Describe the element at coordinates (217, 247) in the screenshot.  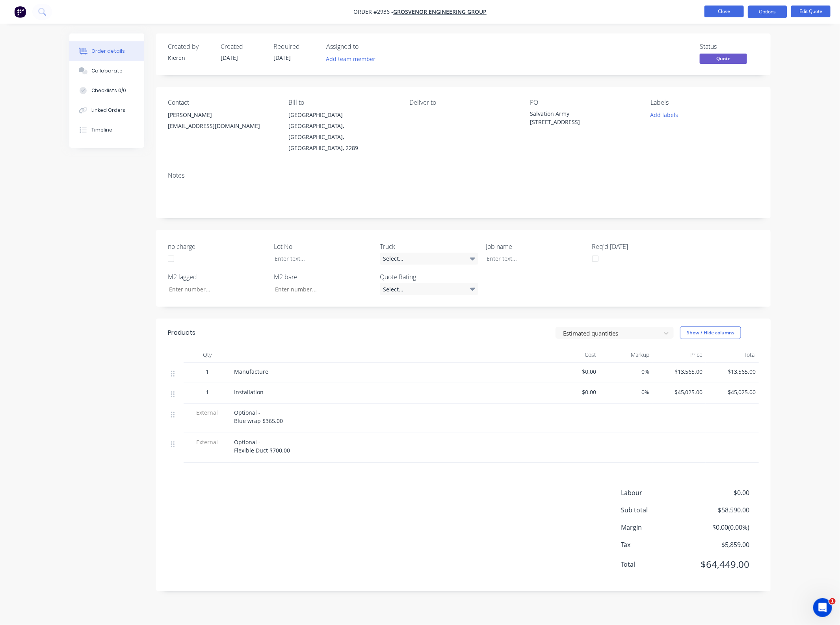
I see `label: no charge` at that location.